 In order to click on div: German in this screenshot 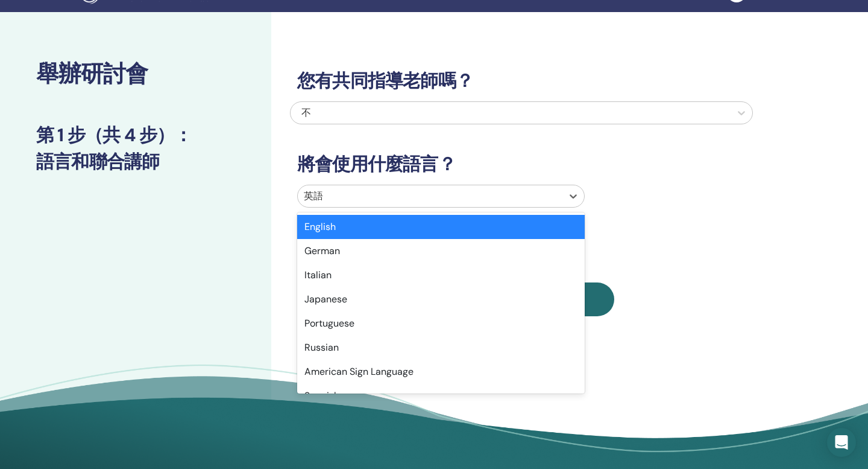, I will do `click(440, 251)`.